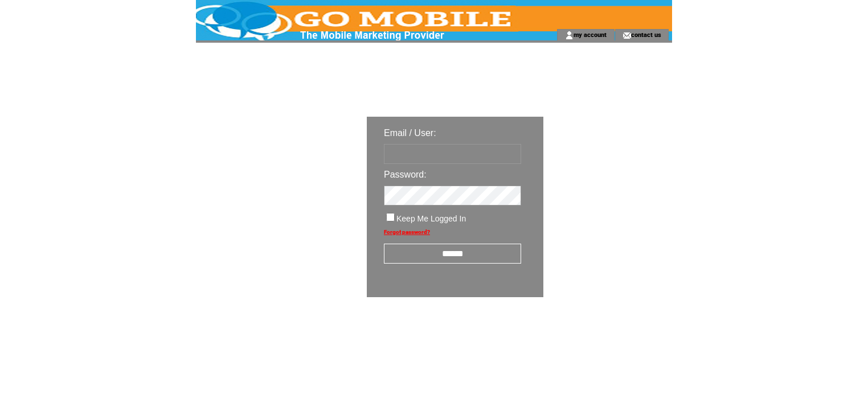  Describe the element at coordinates (407, 232) in the screenshot. I see `a: Forgot password?` at that location.